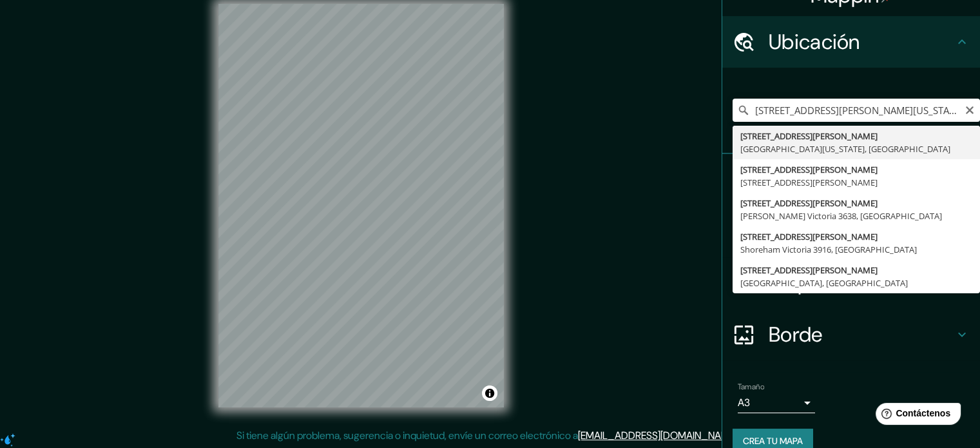 This screenshot has height=448, width=980. I want to click on input: Elige tu ciudad o zona, so click(856, 111).